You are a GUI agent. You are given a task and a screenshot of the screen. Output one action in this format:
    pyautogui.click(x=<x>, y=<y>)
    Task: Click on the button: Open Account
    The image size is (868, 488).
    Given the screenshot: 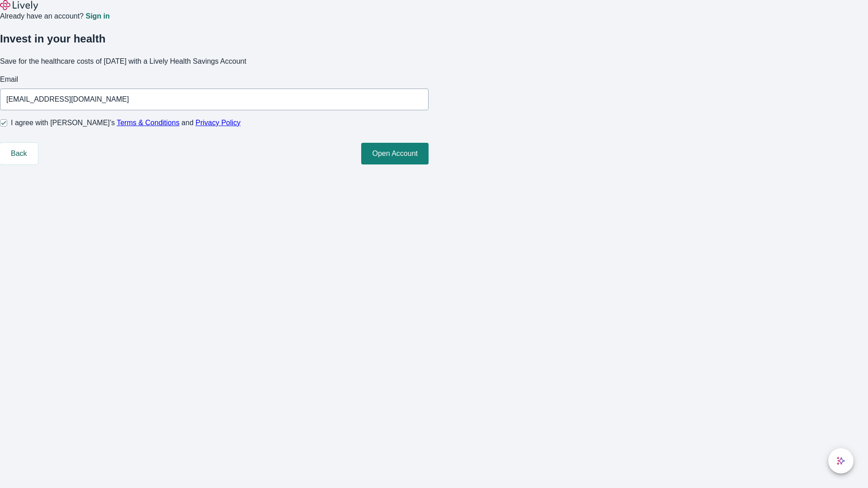 What is the action you would take?
    pyautogui.click(x=395, y=154)
    